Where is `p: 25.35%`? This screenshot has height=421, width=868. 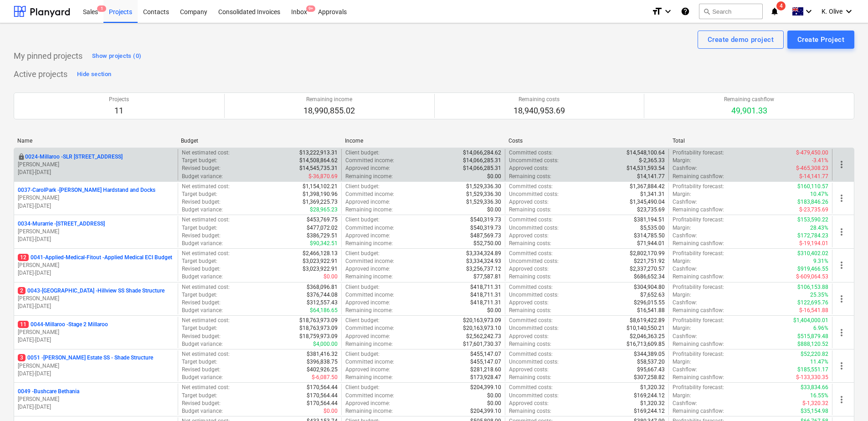
p: 25.35% is located at coordinates (819, 295).